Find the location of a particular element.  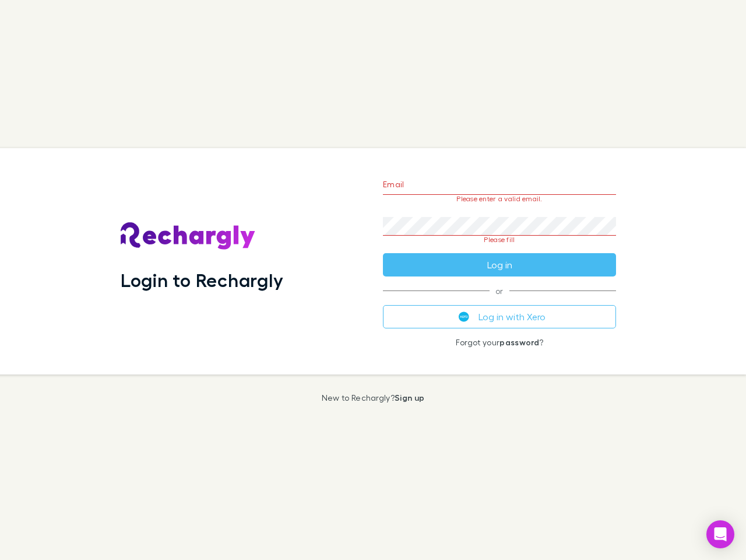

h1: Login to Rechargly is located at coordinates (201, 280).